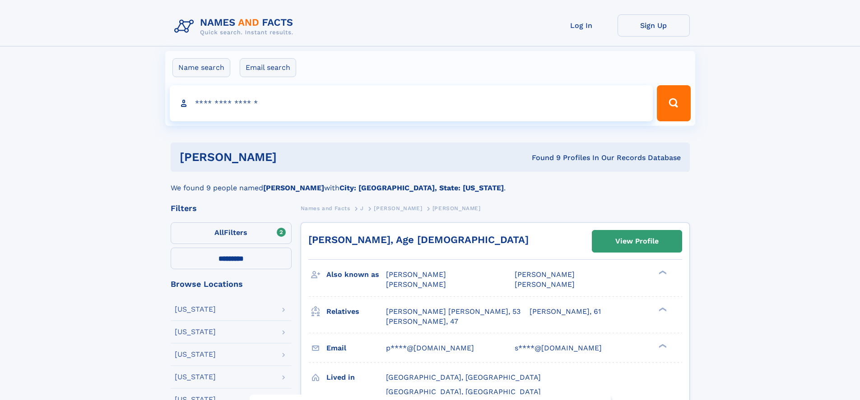 This screenshot has width=860, height=400. Describe the element at coordinates (581, 25) in the screenshot. I see `a: Log In` at that location.